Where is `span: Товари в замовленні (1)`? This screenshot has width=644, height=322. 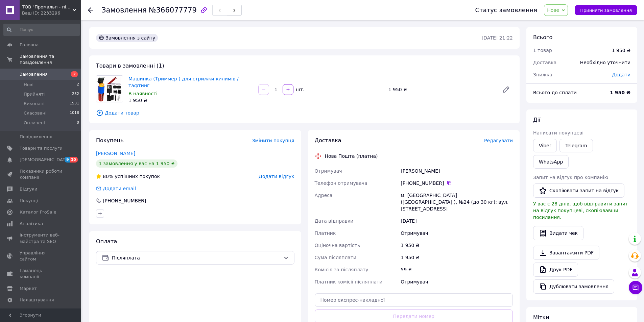
span: Товари в замовленні (1) is located at coordinates (130, 65).